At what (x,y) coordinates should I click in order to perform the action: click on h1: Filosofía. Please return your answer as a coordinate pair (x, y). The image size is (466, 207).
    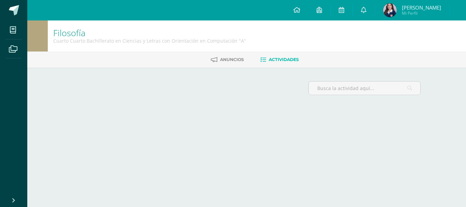
    Looking at the image, I should click on (149, 33).